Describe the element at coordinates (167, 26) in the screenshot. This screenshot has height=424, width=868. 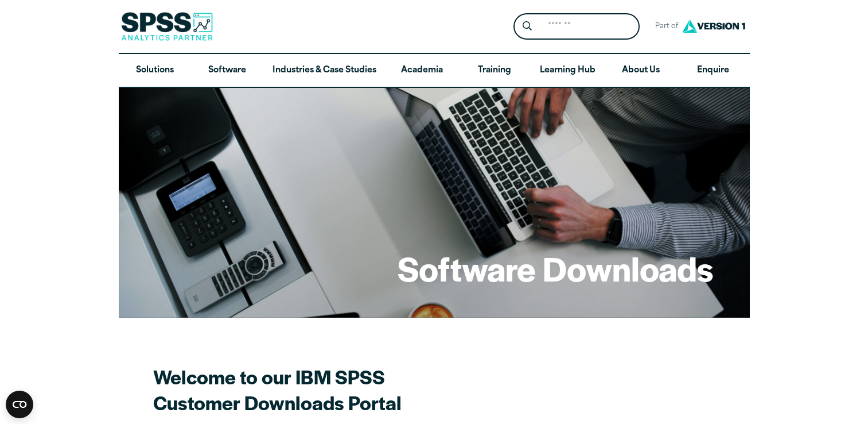
I see `img: SPSS Analytics Partner` at that location.